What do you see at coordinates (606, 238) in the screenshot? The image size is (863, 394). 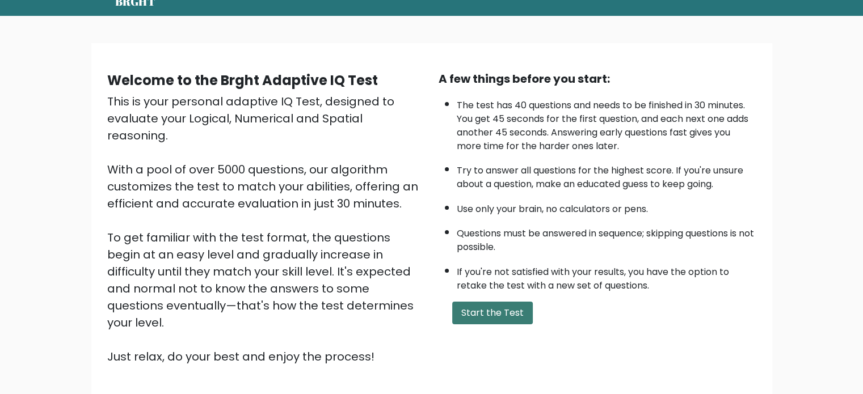 I see `li: Questions must be answered in sequence; skipping questions is not possible.` at bounding box center [606, 238].